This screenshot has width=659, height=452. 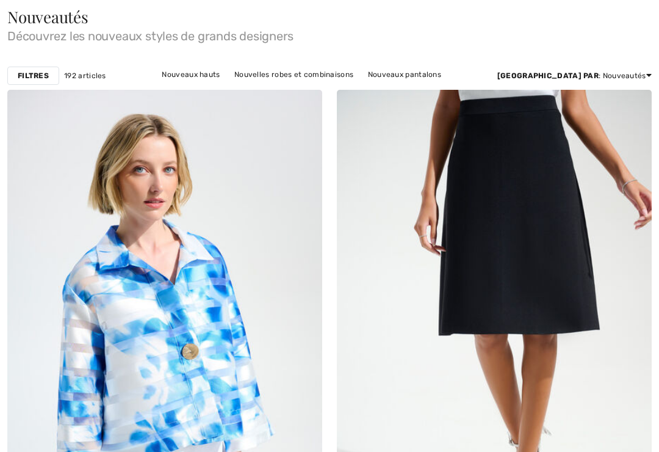 I want to click on a: Nouveaux pulls et cardigans, so click(x=209, y=90).